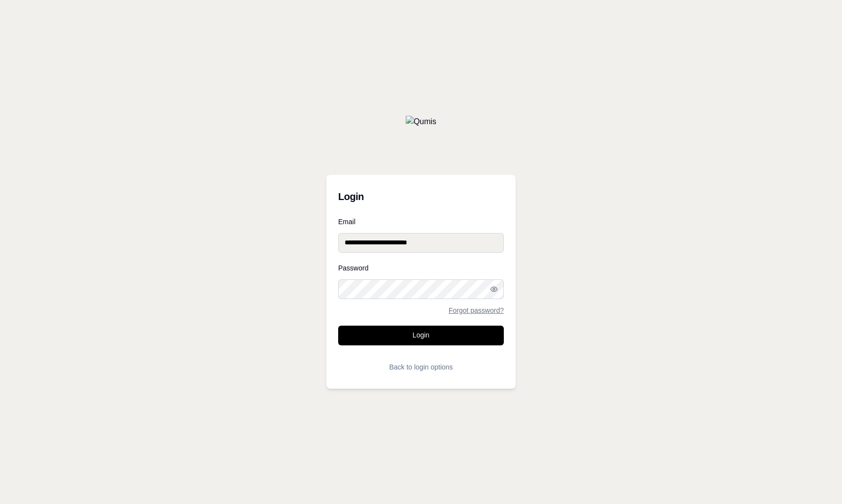 Image resolution: width=842 pixels, height=504 pixels. Describe the element at coordinates (421, 122) in the screenshot. I see `img: Qumis` at that location.